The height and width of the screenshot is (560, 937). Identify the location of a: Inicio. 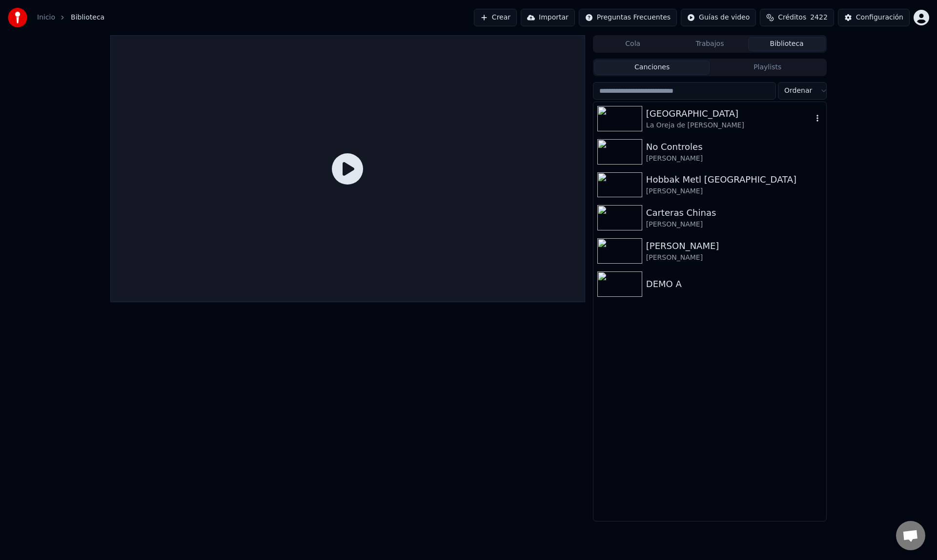
(46, 18).